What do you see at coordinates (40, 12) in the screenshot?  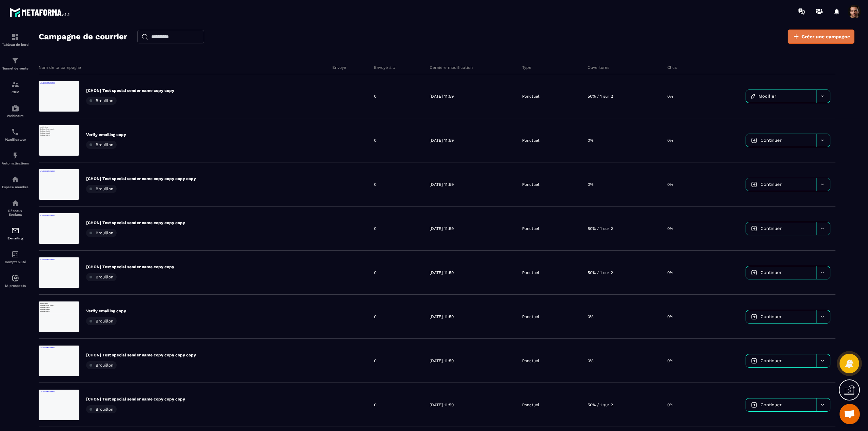 I see `img: logo` at bounding box center [40, 12].